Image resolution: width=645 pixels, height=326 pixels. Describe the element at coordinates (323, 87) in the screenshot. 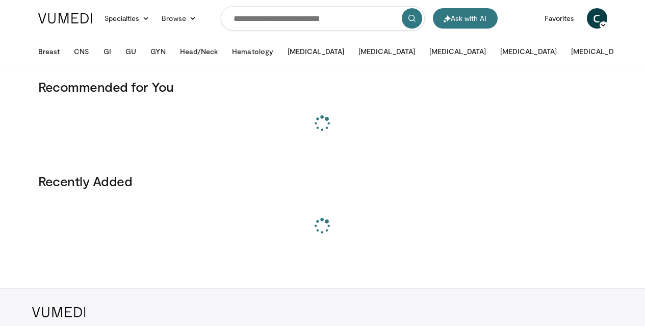

I see `h3: Recommended for You` at that location.